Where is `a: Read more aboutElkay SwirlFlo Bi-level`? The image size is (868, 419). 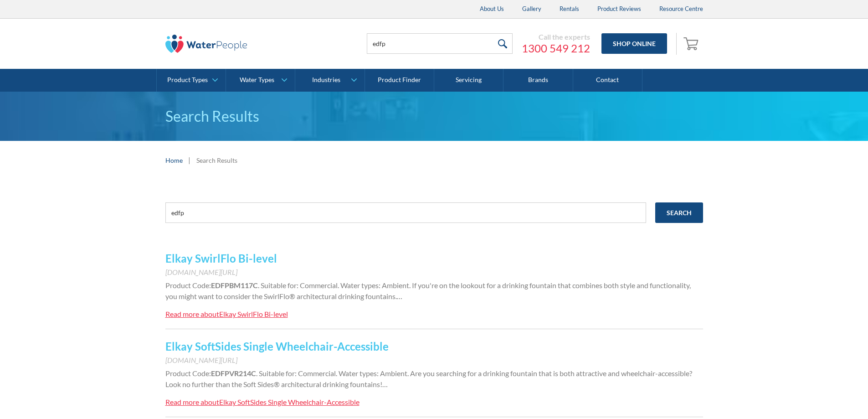
a: Read more aboutElkay SwirlFlo Bi-level is located at coordinates (226, 314).